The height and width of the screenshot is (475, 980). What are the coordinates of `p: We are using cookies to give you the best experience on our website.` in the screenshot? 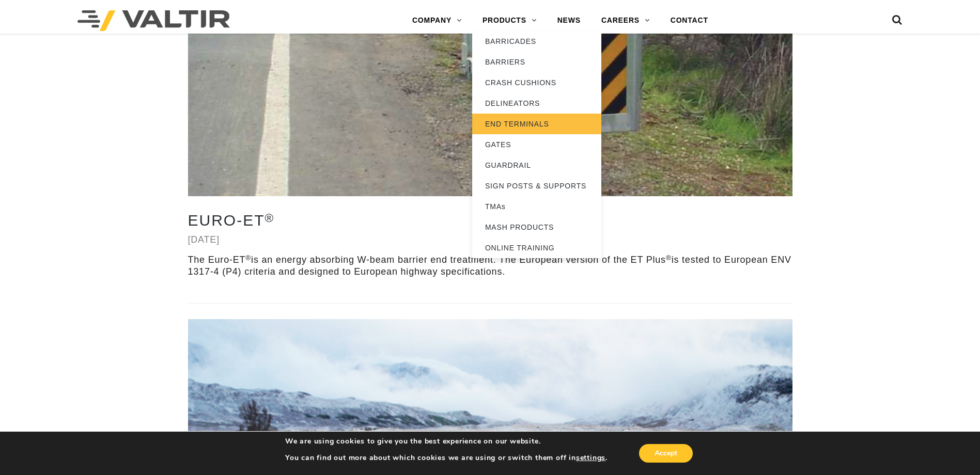 It's located at (446, 442).